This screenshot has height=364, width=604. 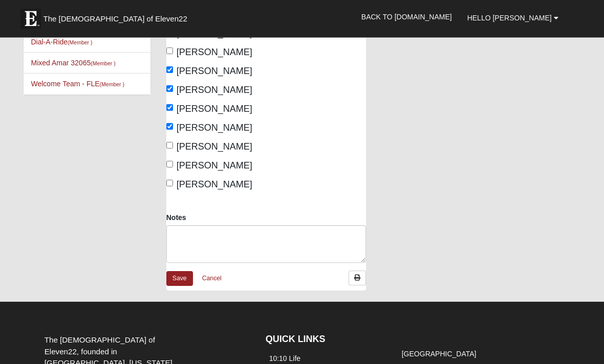 I want to click on label: Notes, so click(x=176, y=218).